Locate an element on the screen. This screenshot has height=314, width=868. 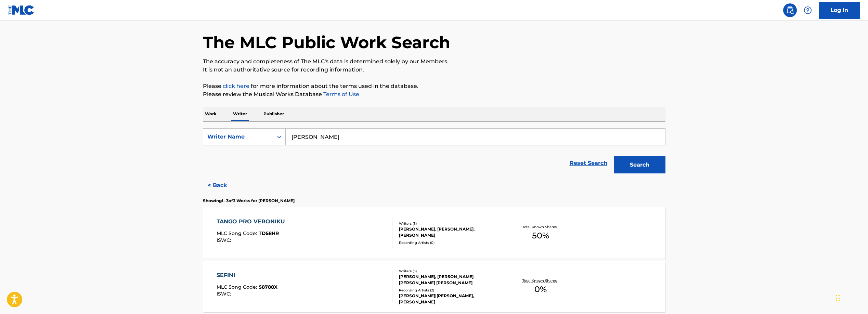
div: Help is located at coordinates (807, 10).